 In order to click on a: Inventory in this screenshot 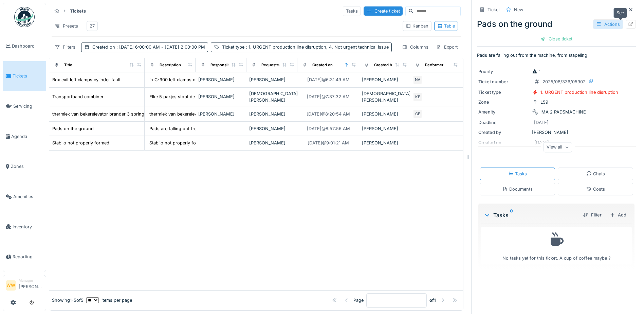, I will do `click(25, 227)`.